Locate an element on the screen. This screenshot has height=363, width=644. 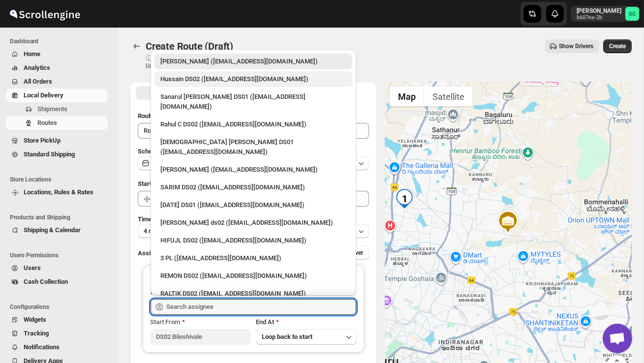
button: Shipments is located at coordinates (56, 109).